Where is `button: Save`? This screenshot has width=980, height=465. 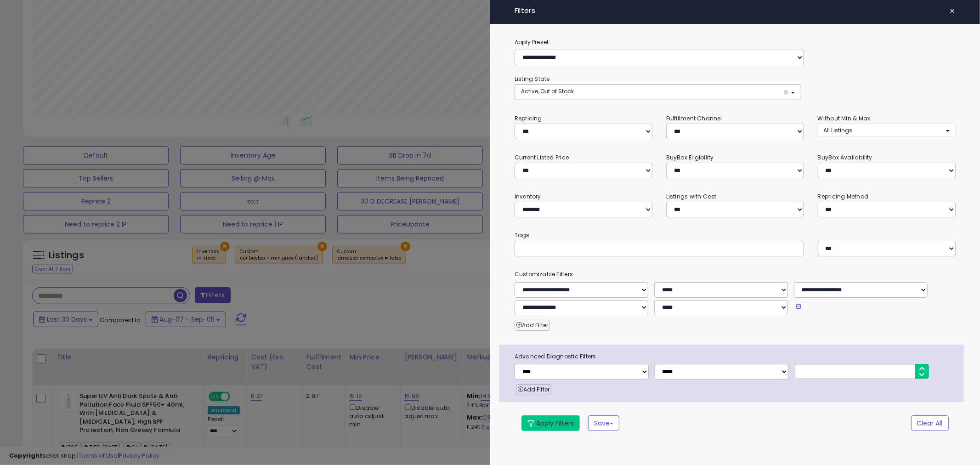 button: Save is located at coordinates (604, 423).